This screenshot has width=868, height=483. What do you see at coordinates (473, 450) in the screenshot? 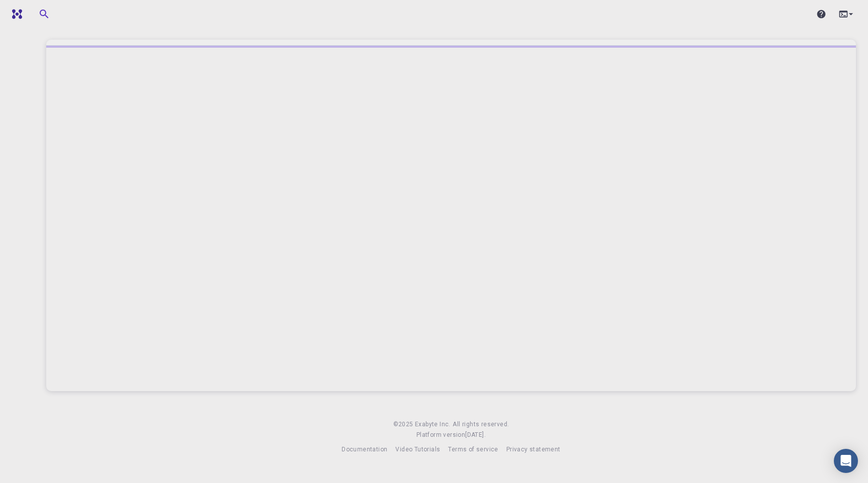
I see `span: Terms of service` at bounding box center [473, 450].